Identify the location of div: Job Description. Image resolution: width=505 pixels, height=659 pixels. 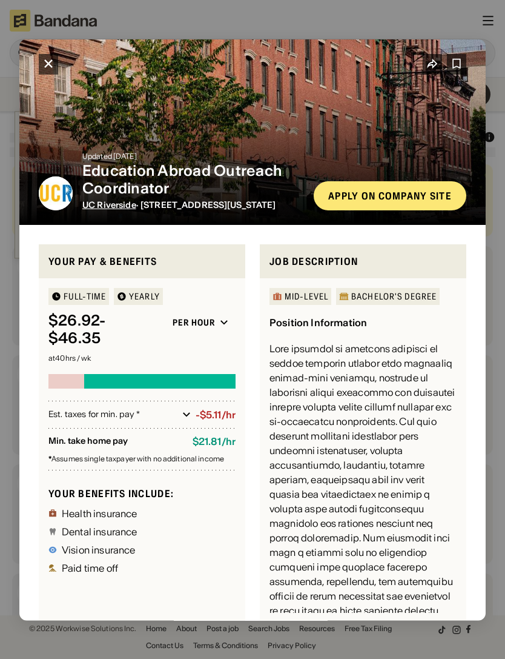
(363, 261).